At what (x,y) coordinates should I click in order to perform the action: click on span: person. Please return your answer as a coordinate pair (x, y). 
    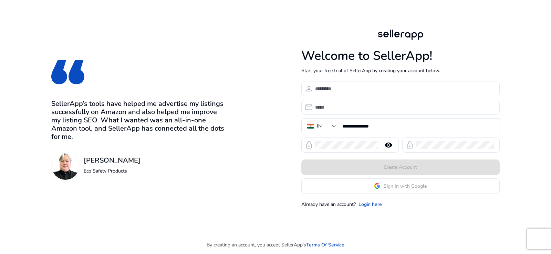
    Looking at the image, I should click on (309, 89).